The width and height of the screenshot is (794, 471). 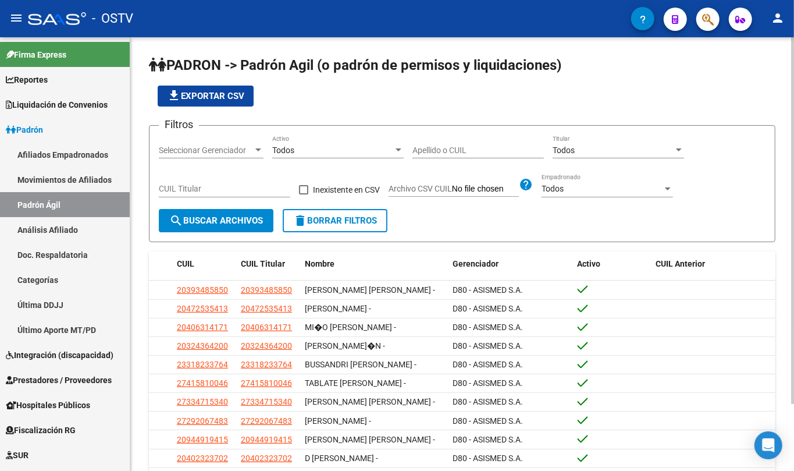 I want to click on button: Borrar Filtros, so click(x=335, y=220).